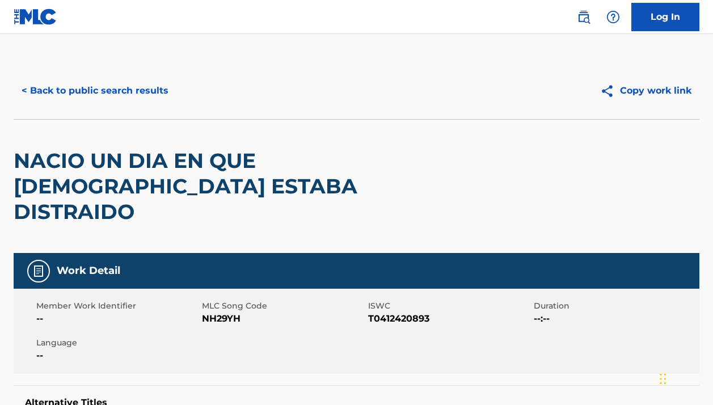 The width and height of the screenshot is (713, 405). Describe the element at coordinates (583, 17) in the screenshot. I see `img: search` at that location.